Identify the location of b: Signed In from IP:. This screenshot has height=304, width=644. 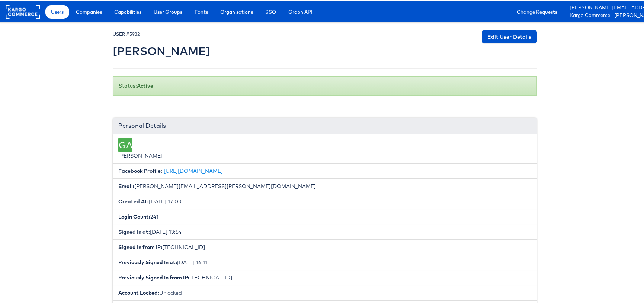
(140, 246).